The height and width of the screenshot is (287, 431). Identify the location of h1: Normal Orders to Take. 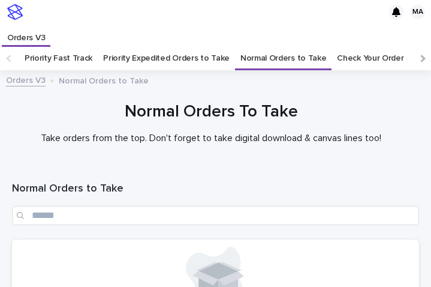
(215, 189).